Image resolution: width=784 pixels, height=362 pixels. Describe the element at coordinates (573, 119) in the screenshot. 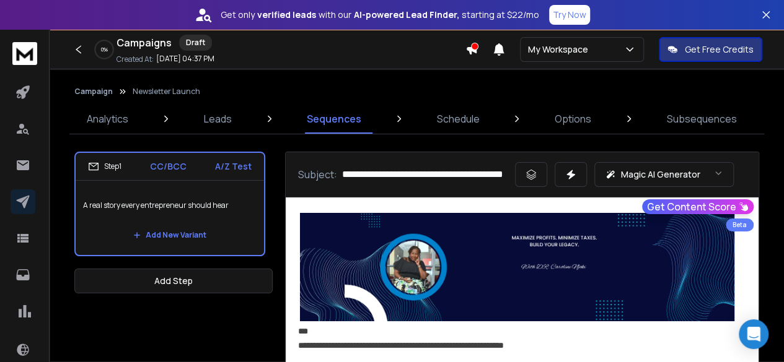

I see `a: Options` at that location.